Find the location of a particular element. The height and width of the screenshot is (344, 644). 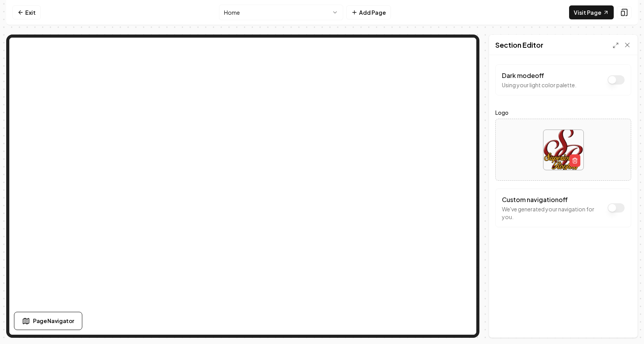

span: Page Navigator is located at coordinates (54, 321).